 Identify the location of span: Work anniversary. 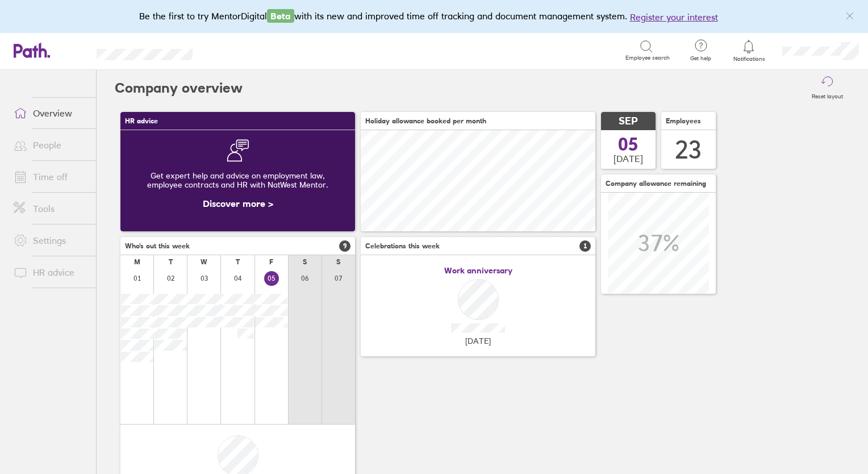
(478, 271).